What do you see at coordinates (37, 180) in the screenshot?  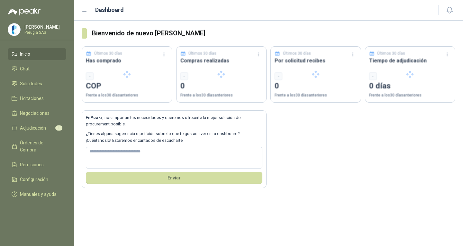 I see `a: Configuración` at bounding box center [37, 180].